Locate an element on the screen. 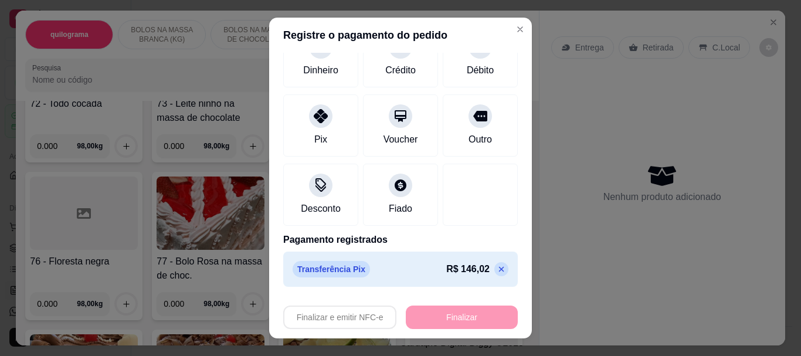 The height and width of the screenshot is (356, 801). div: Pix is located at coordinates (321, 140).